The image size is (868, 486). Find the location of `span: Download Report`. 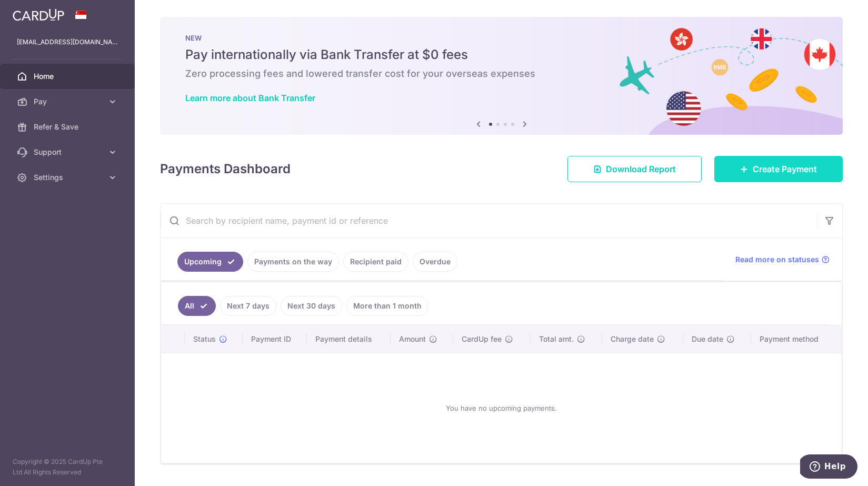

span: Download Report is located at coordinates (641, 169).